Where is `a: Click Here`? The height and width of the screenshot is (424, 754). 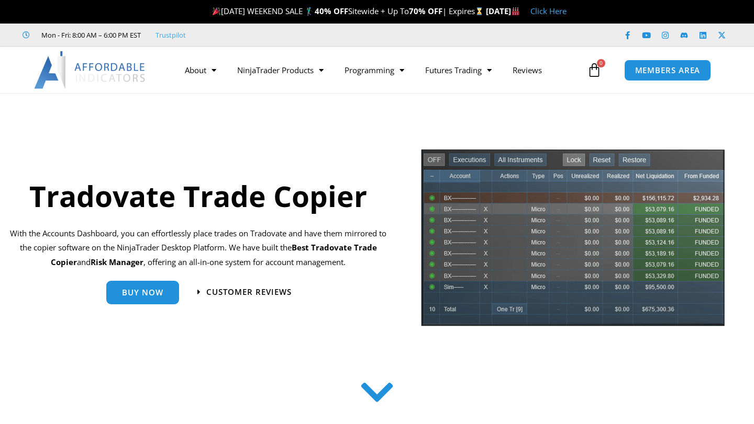
a: Click Here is located at coordinates (548, 11).